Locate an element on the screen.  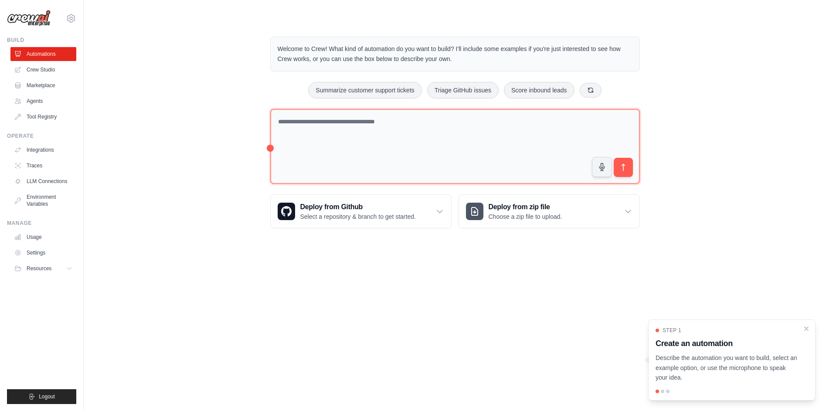
div: Chat Widget is located at coordinates (804, 390).